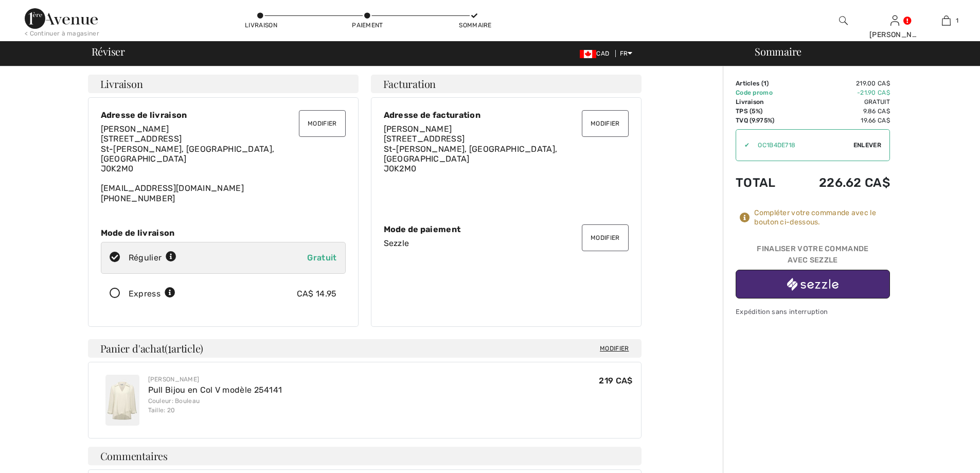  Describe the element at coordinates (813, 311) in the screenshot. I see `div: Expédition sans interruption` at that location.